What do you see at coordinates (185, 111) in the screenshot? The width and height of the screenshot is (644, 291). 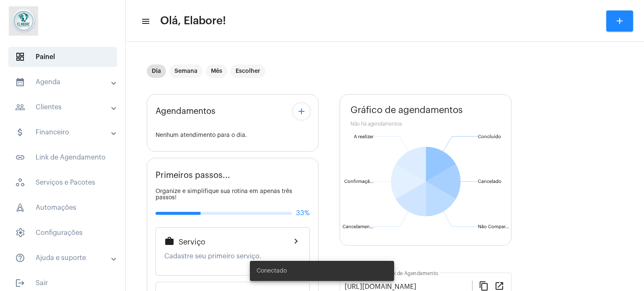 I see `span: Agendamentos` at bounding box center [185, 111].